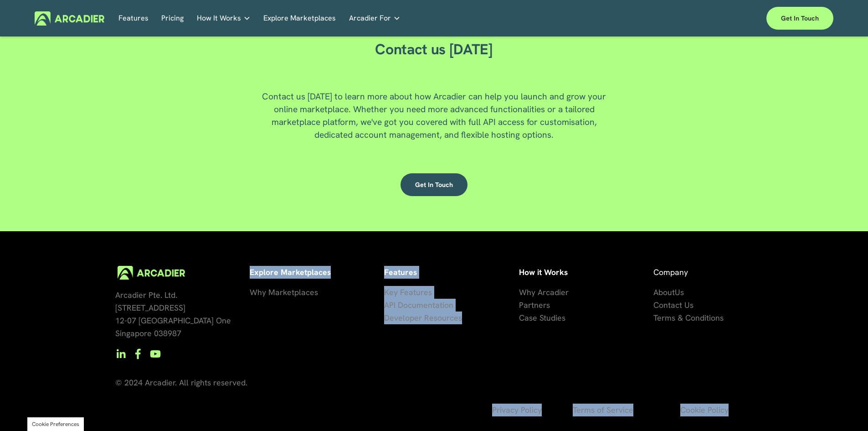 The height and width of the screenshot is (431, 868). Describe the element at coordinates (299, 18) in the screenshot. I see `a: Explore Marketplaces` at that location.